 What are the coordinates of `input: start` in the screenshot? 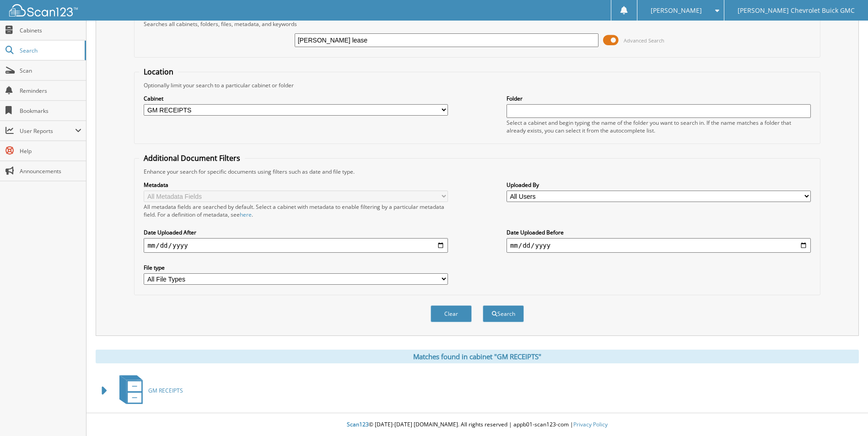 It's located at (296, 246).